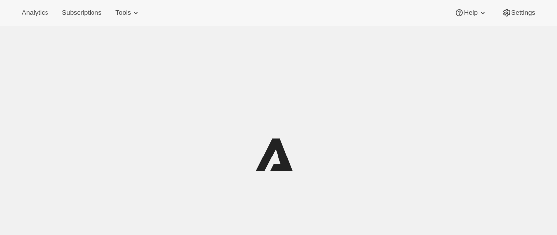 The image size is (557, 235). Describe the element at coordinates (518, 13) in the screenshot. I see `button: Settings` at that location.